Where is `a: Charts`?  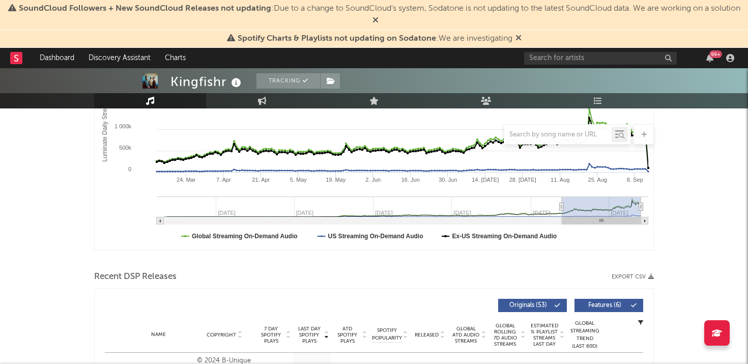 a: Charts is located at coordinates (175, 58).